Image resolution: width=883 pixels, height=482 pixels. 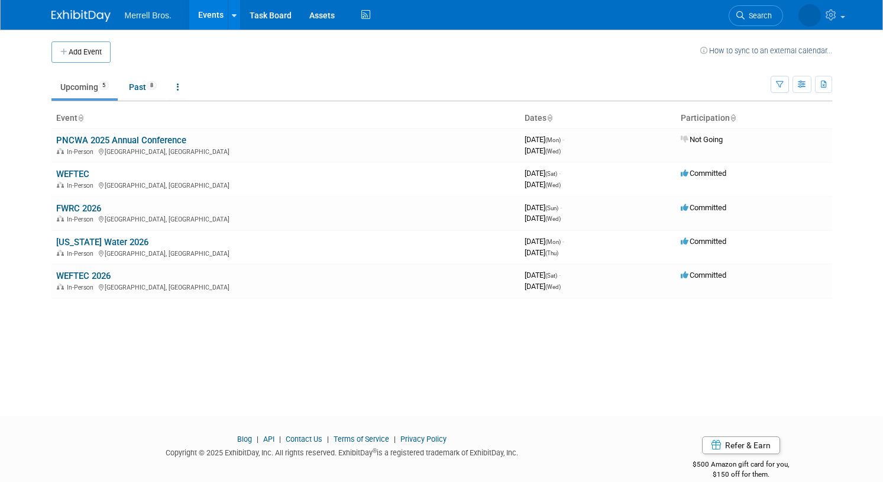 I want to click on a: WEFTEC, so click(x=73, y=174).